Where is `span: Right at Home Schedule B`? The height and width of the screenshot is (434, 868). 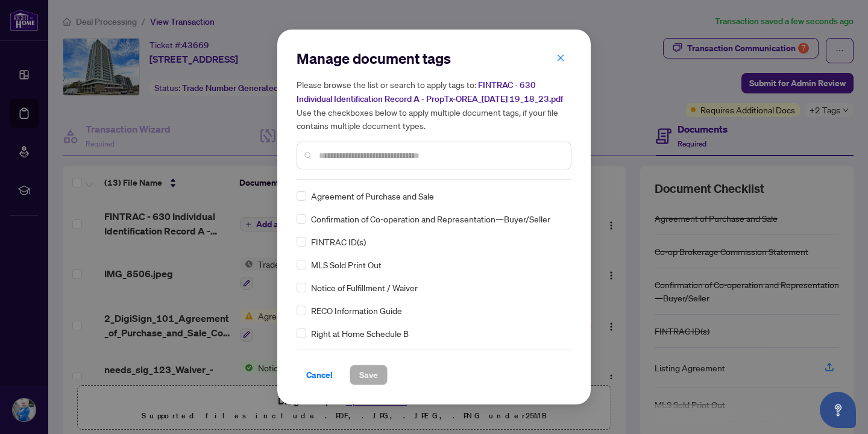 span: Right at Home Schedule B is located at coordinates (360, 333).